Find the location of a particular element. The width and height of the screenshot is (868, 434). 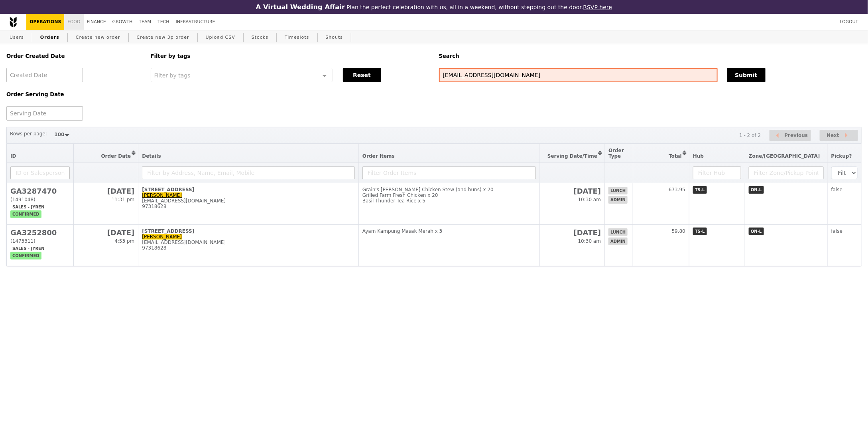

a: Team is located at coordinates (145, 22).